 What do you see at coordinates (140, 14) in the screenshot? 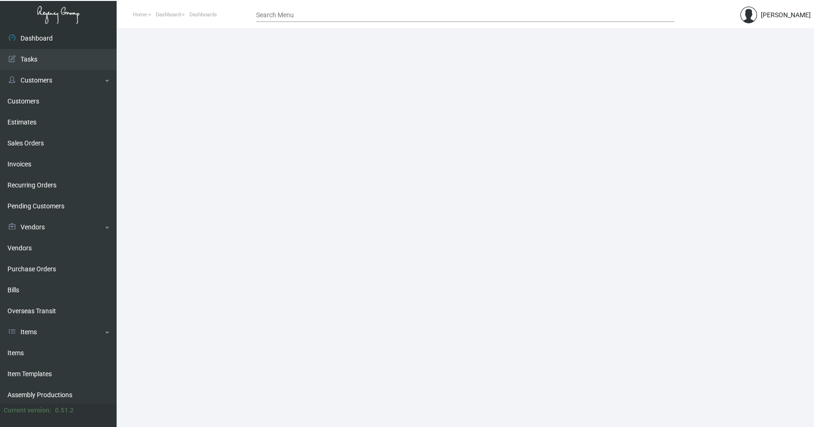
I see `span: Home` at bounding box center [140, 14].